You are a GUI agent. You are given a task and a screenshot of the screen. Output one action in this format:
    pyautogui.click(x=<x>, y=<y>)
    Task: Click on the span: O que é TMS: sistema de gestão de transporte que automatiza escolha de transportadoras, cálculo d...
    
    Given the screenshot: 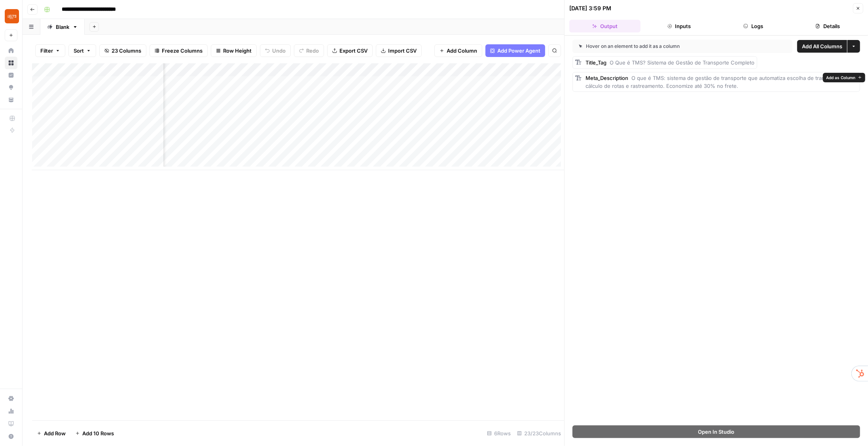 What is the action you would take?
    pyautogui.click(x=721, y=82)
    